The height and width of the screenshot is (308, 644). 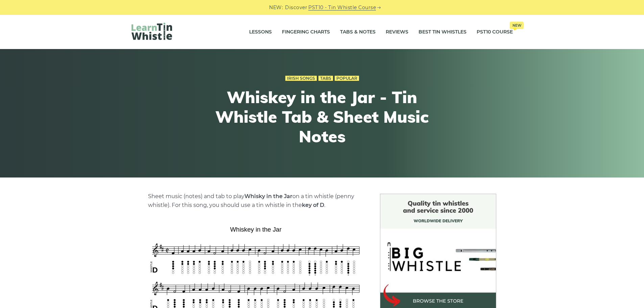 What do you see at coordinates (443, 32) in the screenshot?
I see `a: Best Tin Whistles` at bounding box center [443, 32].